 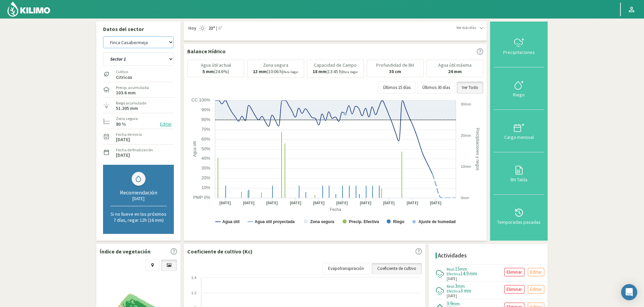 I want to click on b: 30 cm, so click(x=395, y=72).